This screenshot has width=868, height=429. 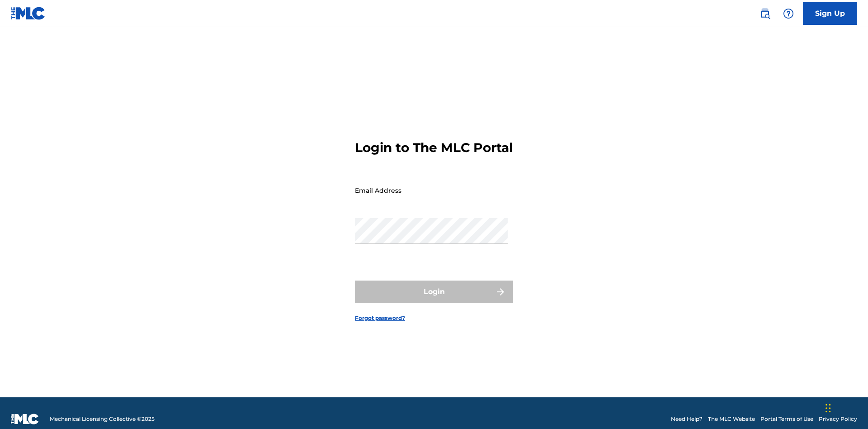 What do you see at coordinates (787, 419) in the screenshot?
I see `a: Portal Terms of Use` at bounding box center [787, 419].